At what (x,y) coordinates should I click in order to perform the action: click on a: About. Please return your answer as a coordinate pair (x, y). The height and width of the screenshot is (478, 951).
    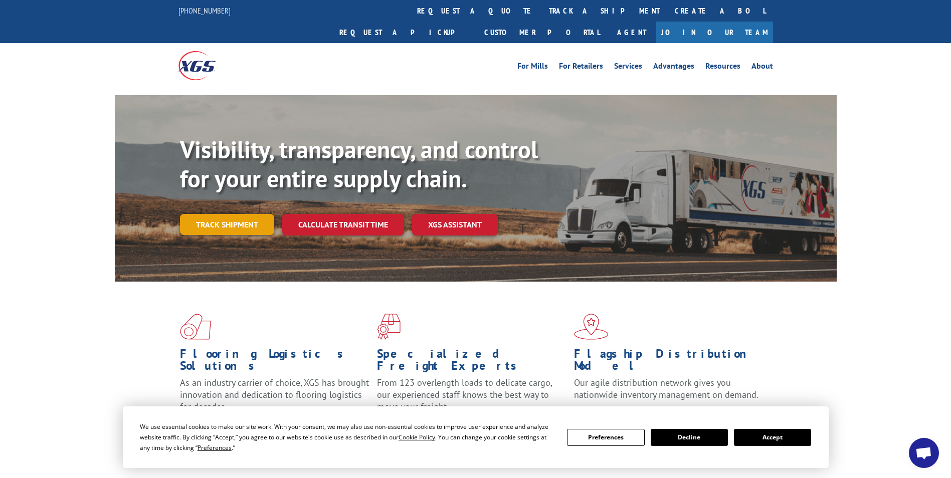
    Looking at the image, I should click on (762, 68).